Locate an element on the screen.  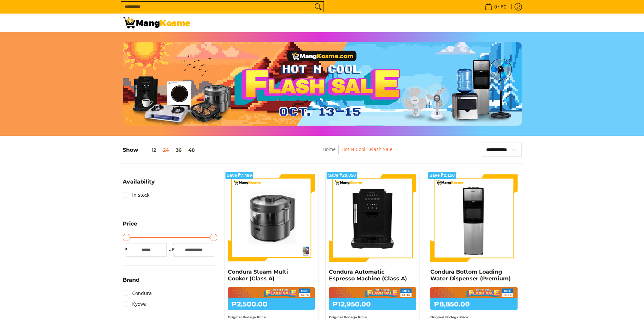
span: ₱0 is located at coordinates (503, 7).